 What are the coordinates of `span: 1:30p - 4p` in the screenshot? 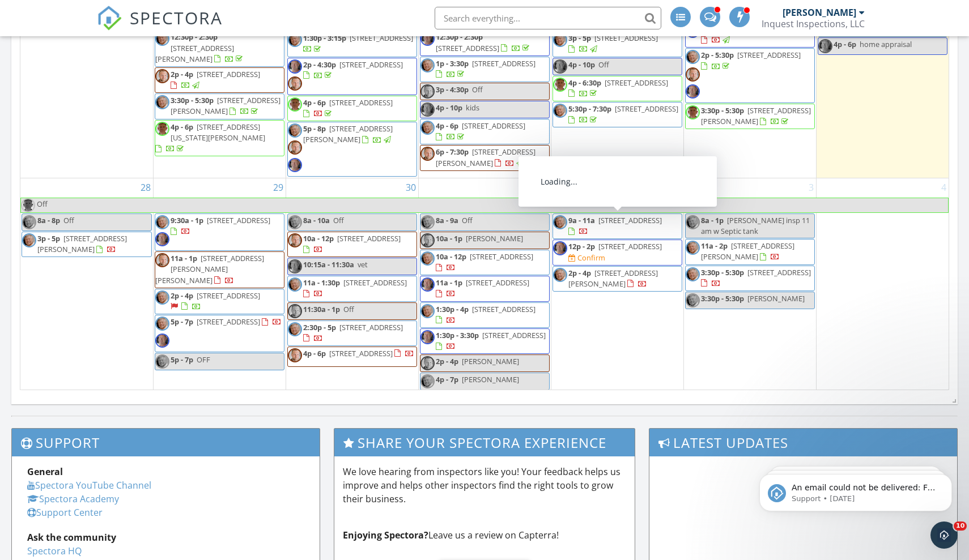 It's located at (452, 309).